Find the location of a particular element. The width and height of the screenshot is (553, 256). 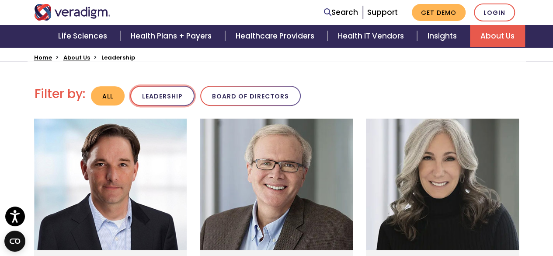

a: Get Demo is located at coordinates (439, 12).